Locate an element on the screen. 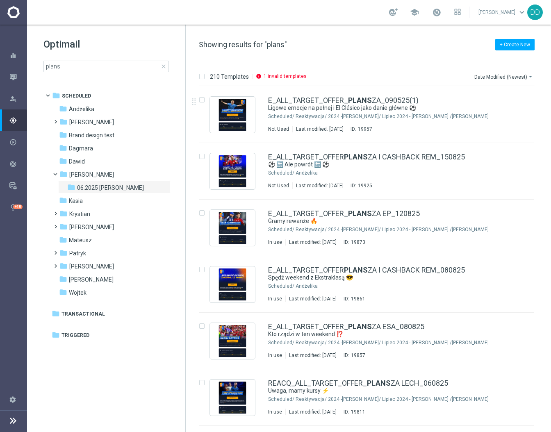  a: E_ALL_TARGET_OFFERPLANSZA I CASHBACK REM_080825 is located at coordinates (367, 270).